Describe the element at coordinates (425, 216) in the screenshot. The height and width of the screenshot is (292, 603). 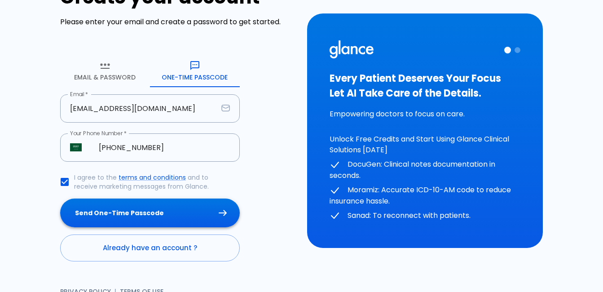
I see `p: Sanad: To reconnect with patients.` at that location.